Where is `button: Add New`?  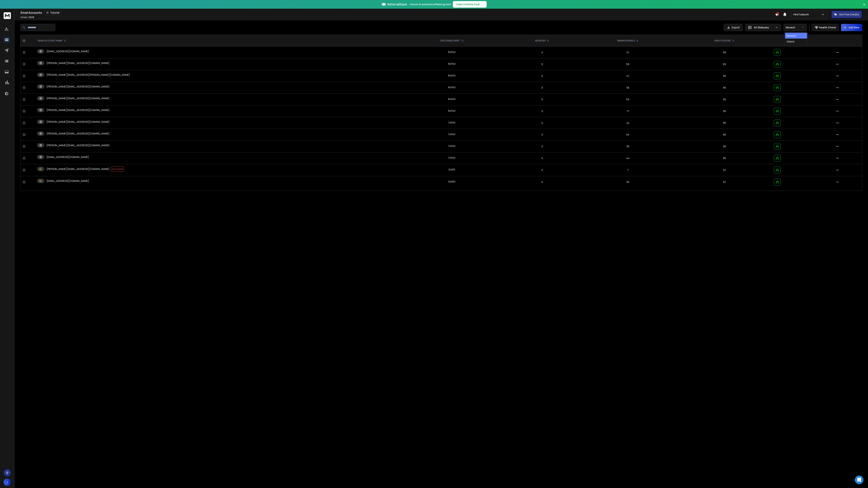
button: Add New is located at coordinates (851, 27).